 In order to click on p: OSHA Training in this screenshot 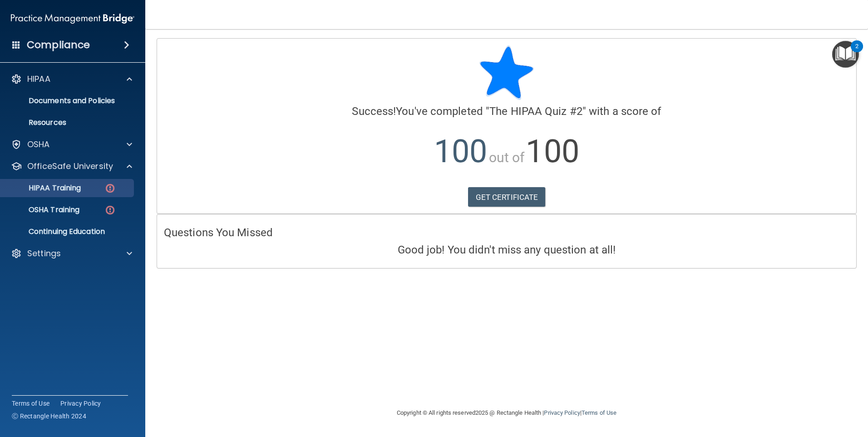, I will do `click(43, 209)`.